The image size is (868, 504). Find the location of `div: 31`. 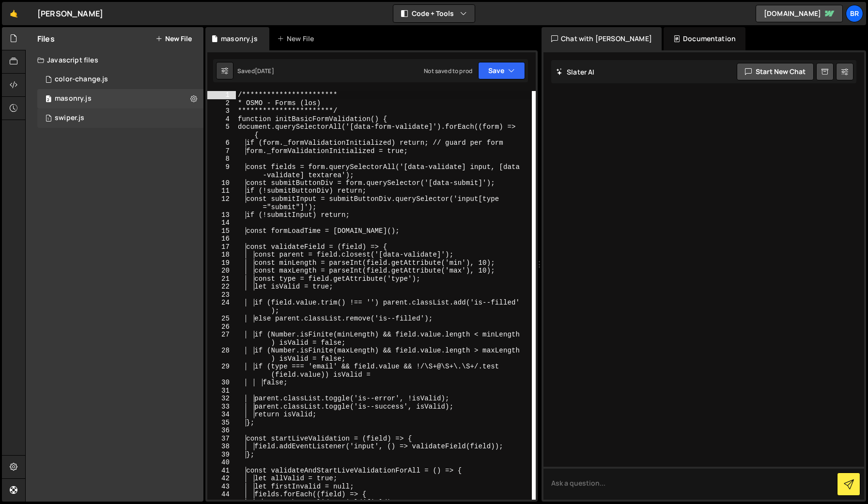

div: 31 is located at coordinates (221, 391).